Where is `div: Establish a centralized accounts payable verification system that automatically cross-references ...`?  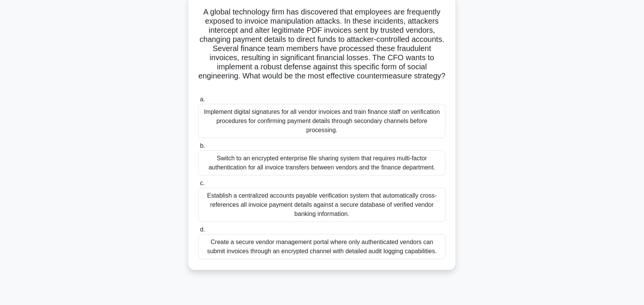
div: Establish a centralized accounts payable verification system that automatically cross-references ... is located at coordinates (322, 205).